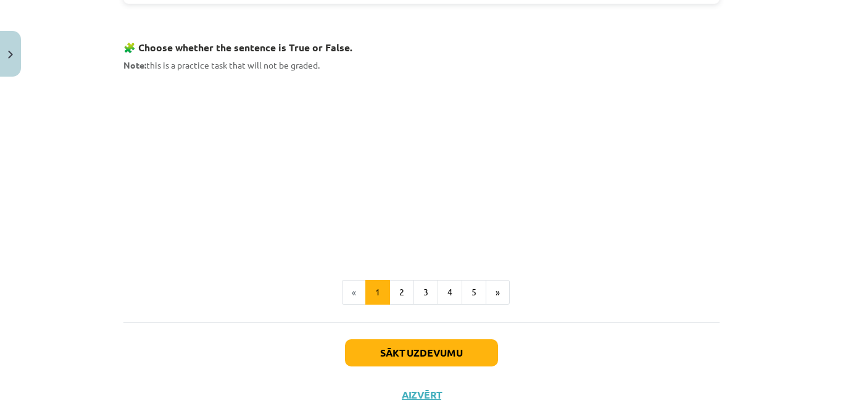 This screenshot has width=843, height=406. I want to click on strong: 🧩 Choose whether the sentence is True or False., so click(238, 47).